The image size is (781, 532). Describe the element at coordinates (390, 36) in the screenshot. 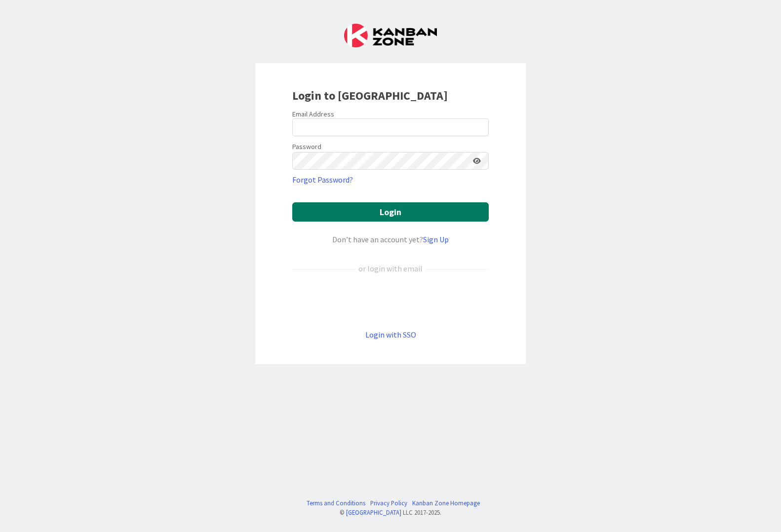

I see `img: Kanban Zone` at that location.